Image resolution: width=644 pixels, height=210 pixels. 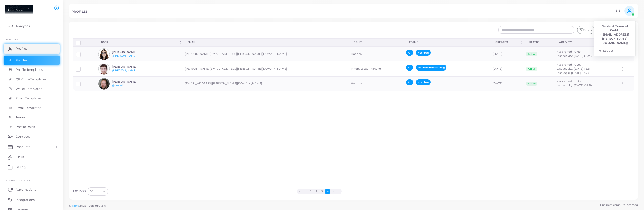 I want to click on a: logo, so click(x=18, y=9).